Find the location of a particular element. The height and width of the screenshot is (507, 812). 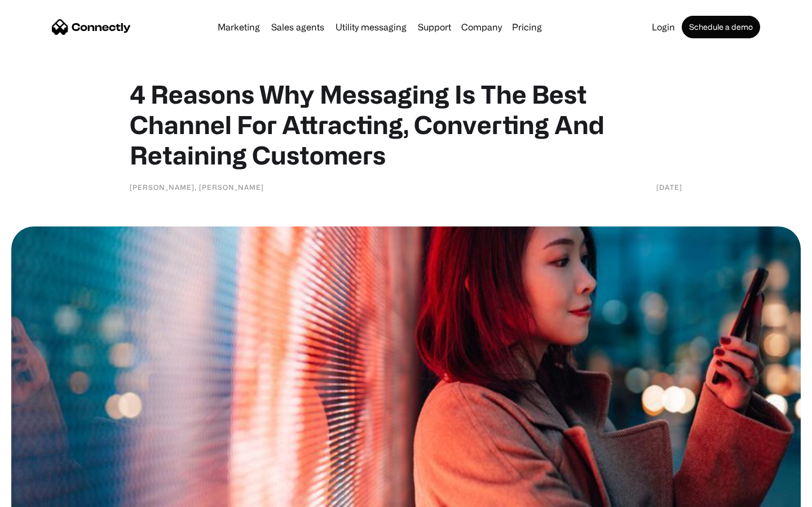

a: home is located at coordinates (91, 27).